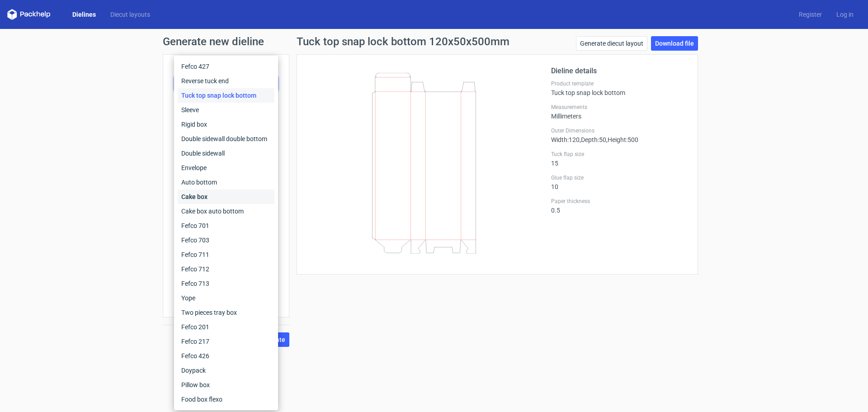  Describe the element at coordinates (593, 139) in the screenshot. I see `span: , Depth : 50` at that location.